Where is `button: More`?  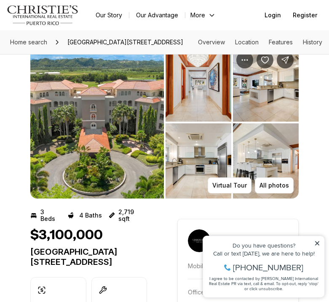
button: More is located at coordinates (203, 15).